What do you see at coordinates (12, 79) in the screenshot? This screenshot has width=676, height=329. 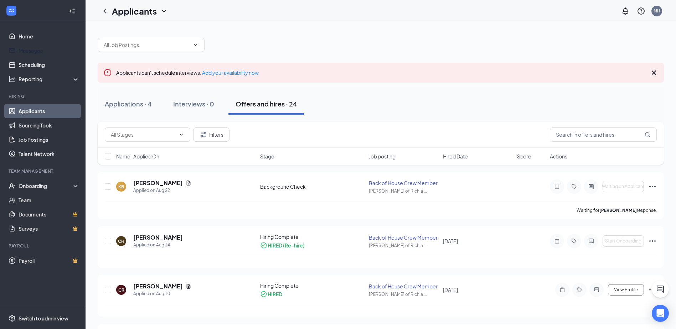 I see `svg: Analysis` at bounding box center [12, 79].